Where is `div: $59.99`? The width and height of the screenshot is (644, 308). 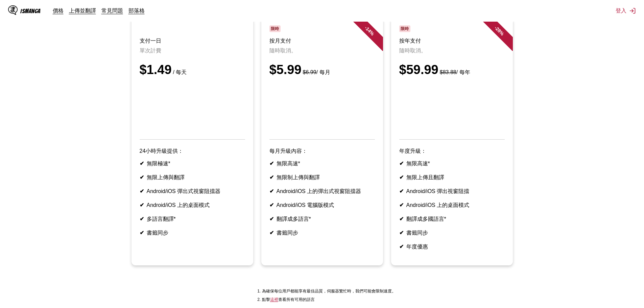
div: $59.99 is located at coordinates (452, 70).